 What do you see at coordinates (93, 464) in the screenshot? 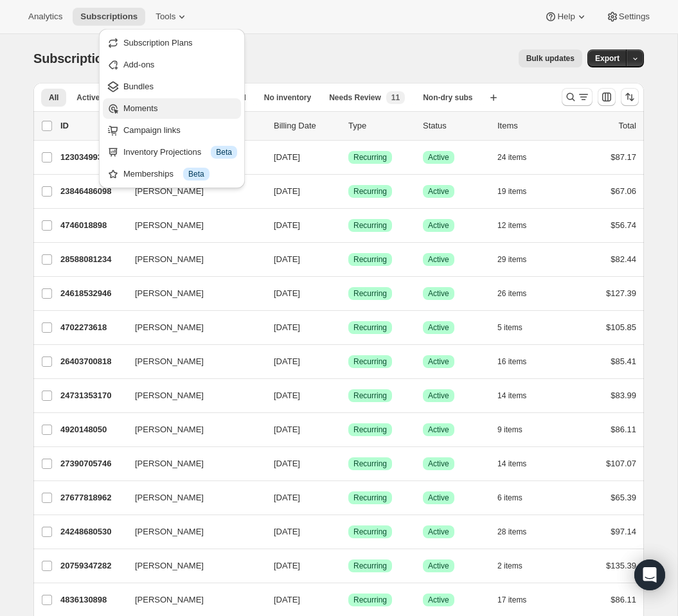
I see `p: 27390705746` at bounding box center [93, 464].